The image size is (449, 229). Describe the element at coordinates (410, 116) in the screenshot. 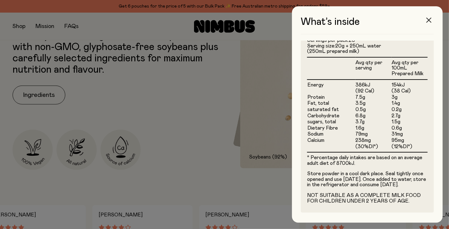

I see `td: 2.7g` at that location.